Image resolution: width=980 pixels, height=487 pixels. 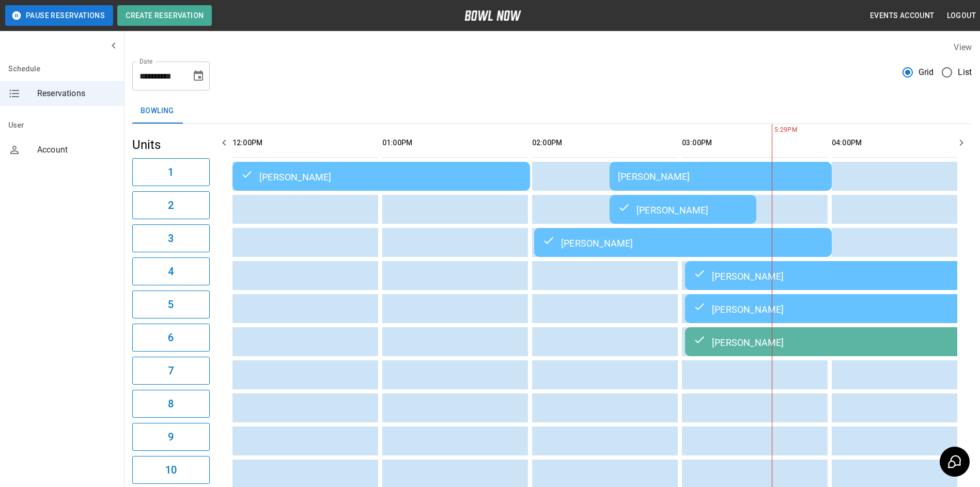 I want to click on th: 01:00PM, so click(x=456, y=143).